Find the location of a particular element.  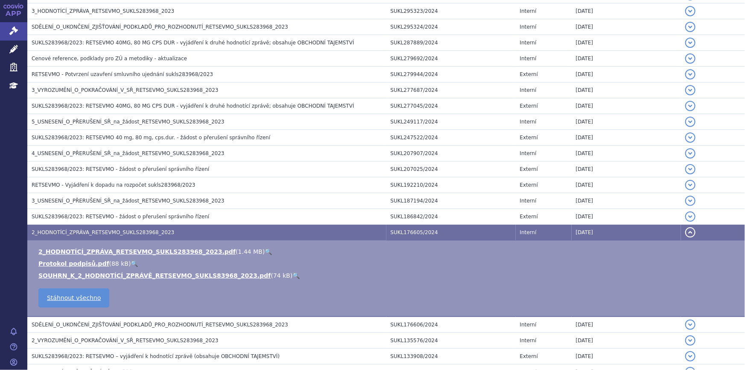

td: SUKL176606/2024 is located at coordinates (451, 325).